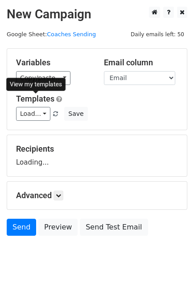 The image size is (194, 293). What do you see at coordinates (58, 227) in the screenshot?
I see `a: Preview` at bounding box center [58, 227].